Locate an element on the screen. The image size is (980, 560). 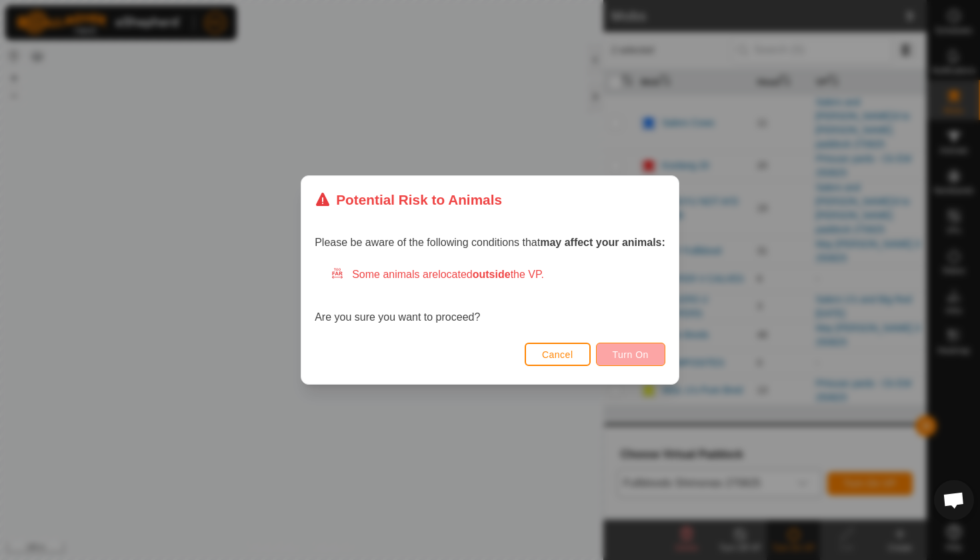
div: Some animals are is located at coordinates (498, 275).